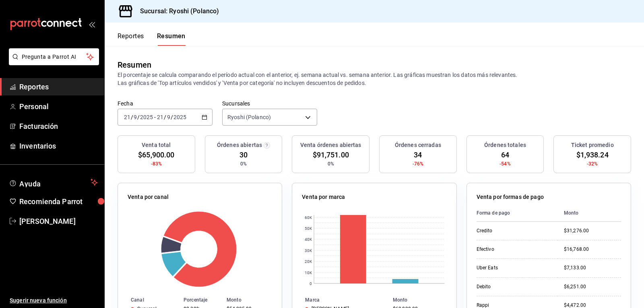 The width and height of the screenshot is (644, 308). What do you see at coordinates (593, 231) in the screenshot?
I see `div: $31,276.00` at bounding box center [593, 231].